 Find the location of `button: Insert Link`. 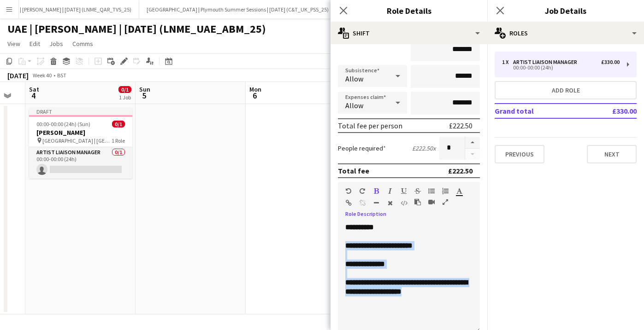

button: Insert Link is located at coordinates (349, 203).